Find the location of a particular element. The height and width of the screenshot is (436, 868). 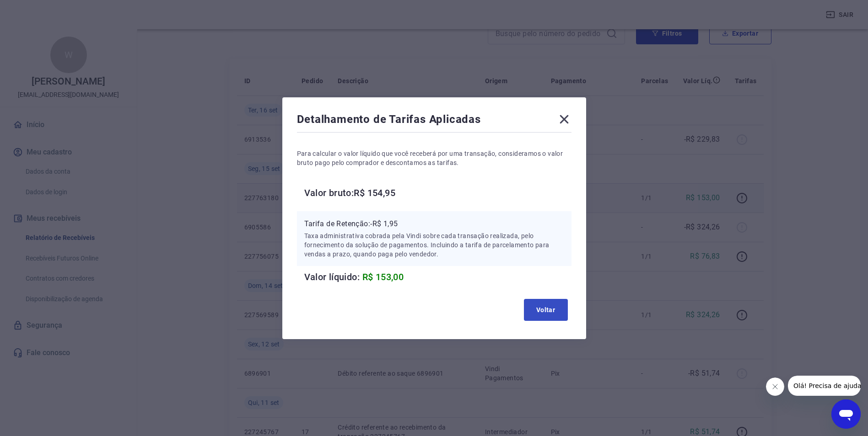

p: Tarifa de Retenção: -R$ 1,95 is located at coordinates (434, 224).